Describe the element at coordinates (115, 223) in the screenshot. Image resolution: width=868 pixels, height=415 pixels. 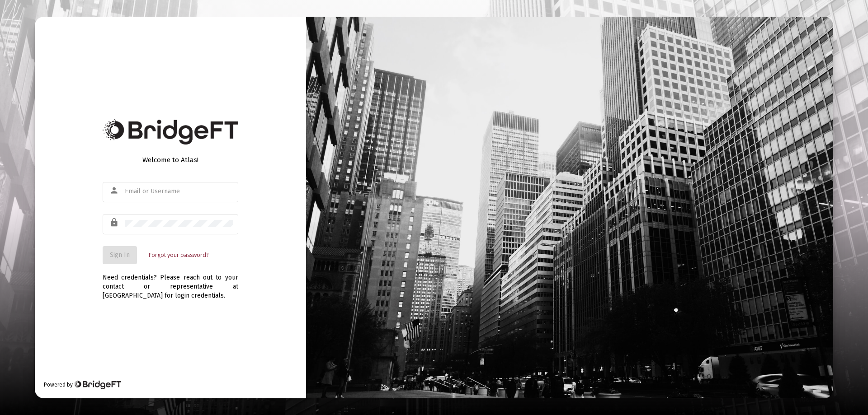
I see `mat-icon: lock` at that location.